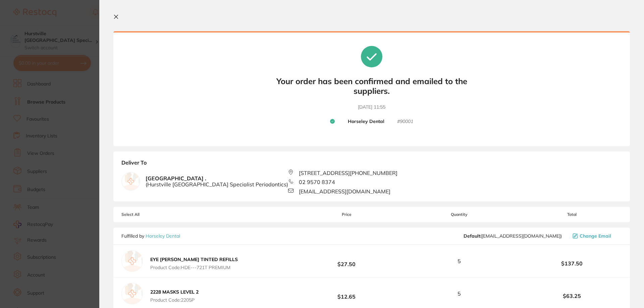 This screenshot has height=308, width=644. What do you see at coordinates (459, 214) in the screenshot?
I see `span: Quantity` at bounding box center [459, 214].